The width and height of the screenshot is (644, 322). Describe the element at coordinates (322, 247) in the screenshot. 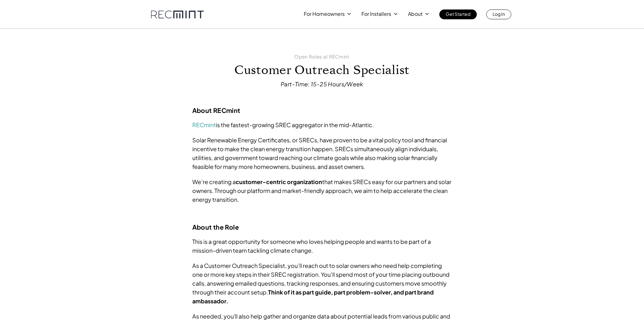

I see `p: This is a great opportunity for someone who loves helping people and wants to be part of a missio...` at that location.